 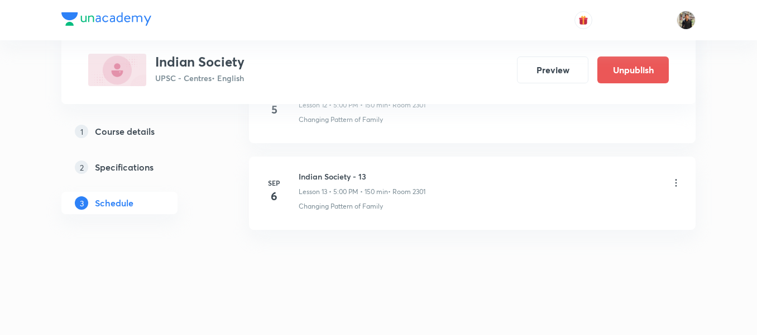 What do you see at coordinates (200, 78) in the screenshot?
I see `p: UPSC - Centres • English` at bounding box center [200, 78].